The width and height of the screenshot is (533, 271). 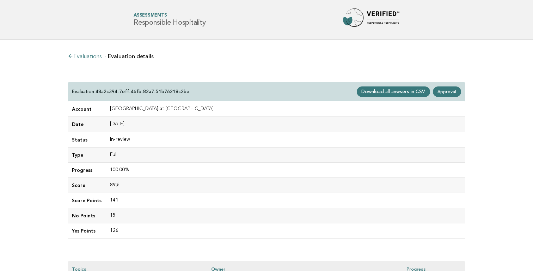 What do you see at coordinates (394, 92) in the screenshot?
I see `a: Download all anwsers in CSV` at bounding box center [394, 92].